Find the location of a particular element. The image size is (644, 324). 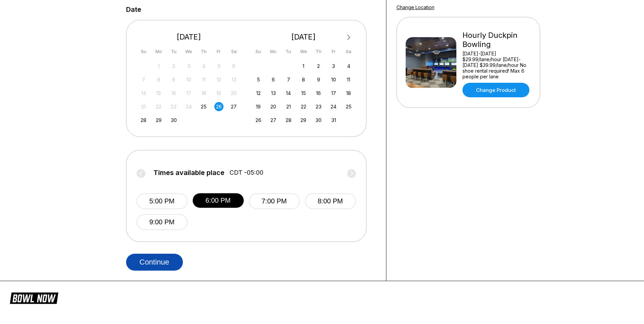

div: Choose Wednesday, October 15th, 2025 is located at coordinates (303, 93).